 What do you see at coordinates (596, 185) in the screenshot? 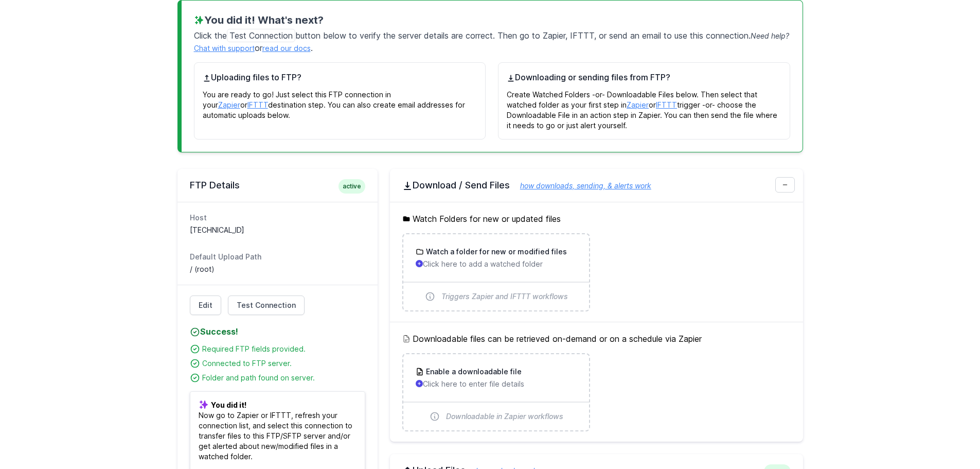
I see `h2: Download / Send Files` at bounding box center [596, 185].